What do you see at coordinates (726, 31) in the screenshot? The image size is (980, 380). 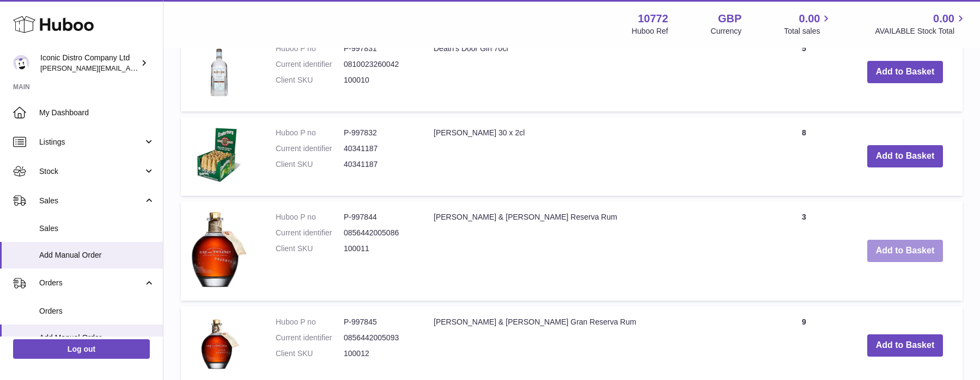 I see `div: Currency` at bounding box center [726, 31].